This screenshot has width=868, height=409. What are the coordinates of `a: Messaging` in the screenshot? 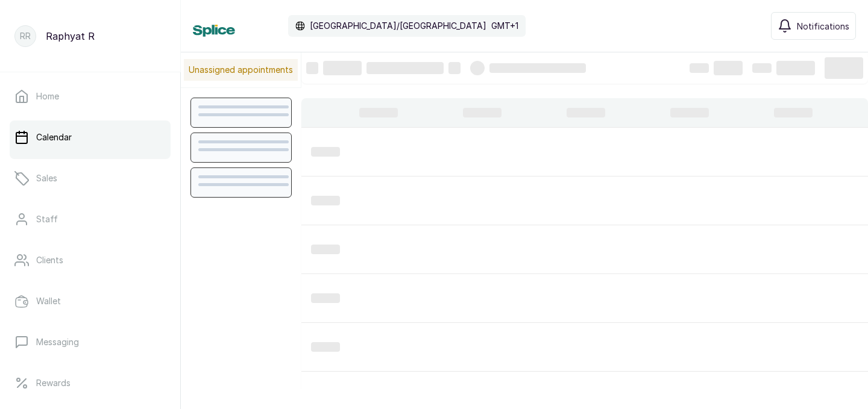 It's located at (90, 343).